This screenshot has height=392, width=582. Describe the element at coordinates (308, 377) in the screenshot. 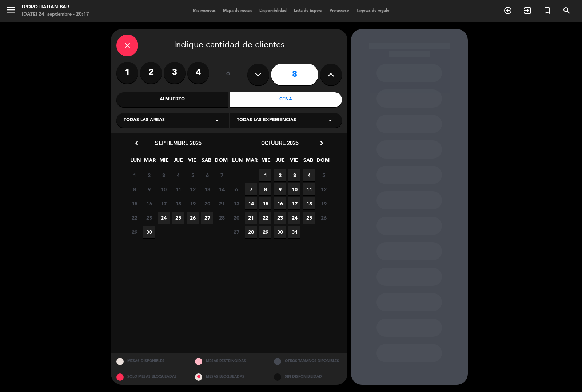

I see `div: SIN DISPONIBILIDAD` at that location.